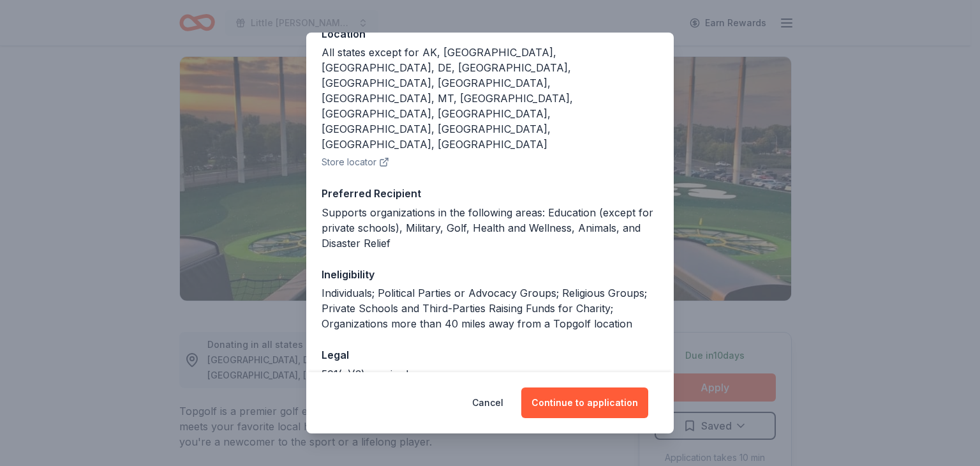 This screenshot has width=980, height=466. What do you see at coordinates (488, 403) in the screenshot?
I see `button: Cancel` at bounding box center [488, 403].